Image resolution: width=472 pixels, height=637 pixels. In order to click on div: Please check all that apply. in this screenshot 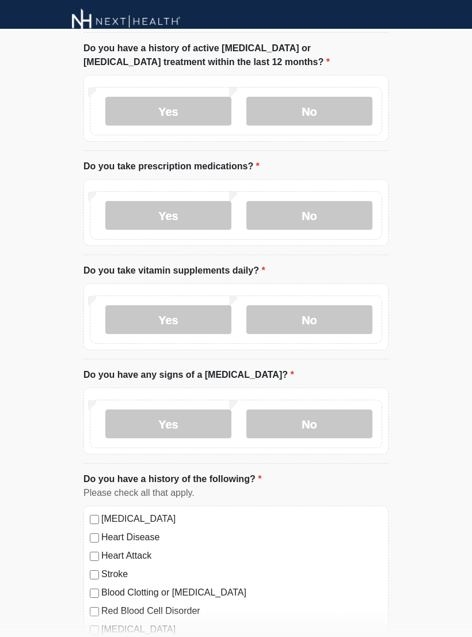, I will do `click(236, 494)`.